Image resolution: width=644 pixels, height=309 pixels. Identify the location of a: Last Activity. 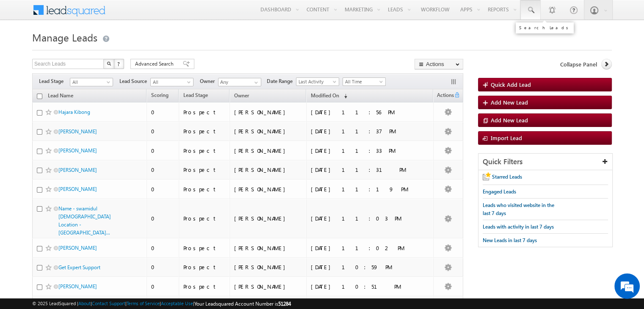
(318, 82).